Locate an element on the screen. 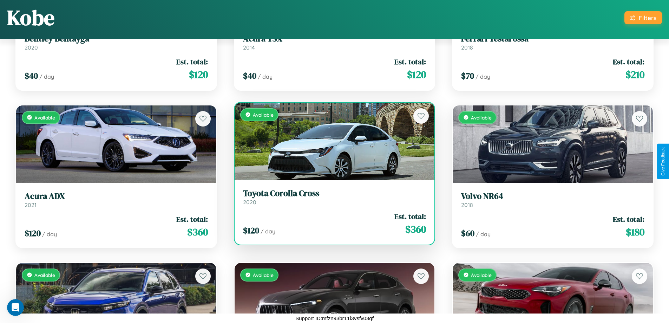 Image resolution: width=669 pixels, height=323 pixels. button: Filters is located at coordinates (643, 18).